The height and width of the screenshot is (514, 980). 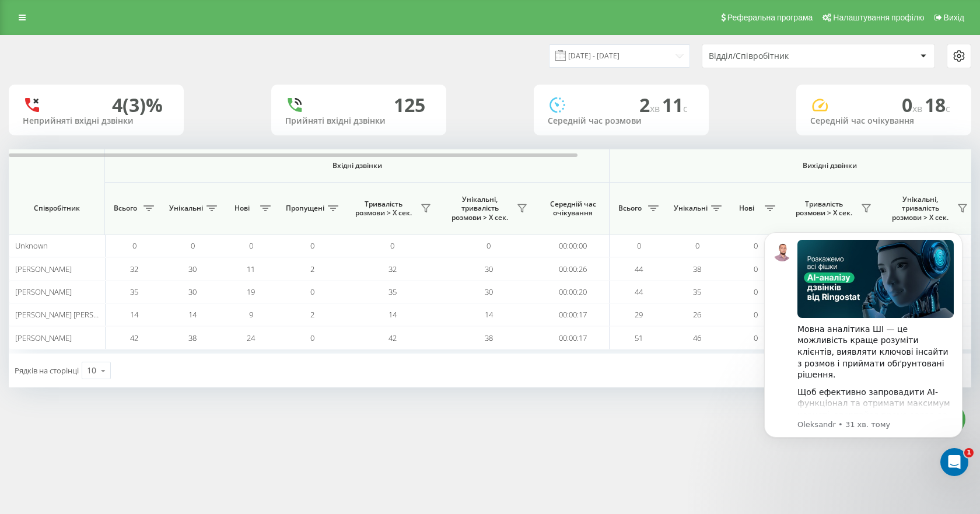 What do you see at coordinates (621, 121) in the screenshot?
I see `div: Середній час розмови` at bounding box center [621, 121].